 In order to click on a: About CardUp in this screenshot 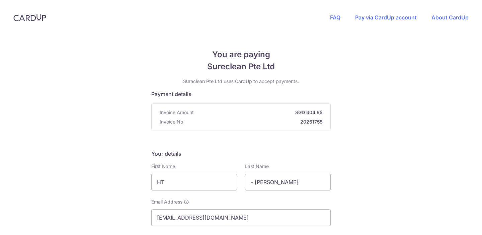, I will do `click(450, 17)`.